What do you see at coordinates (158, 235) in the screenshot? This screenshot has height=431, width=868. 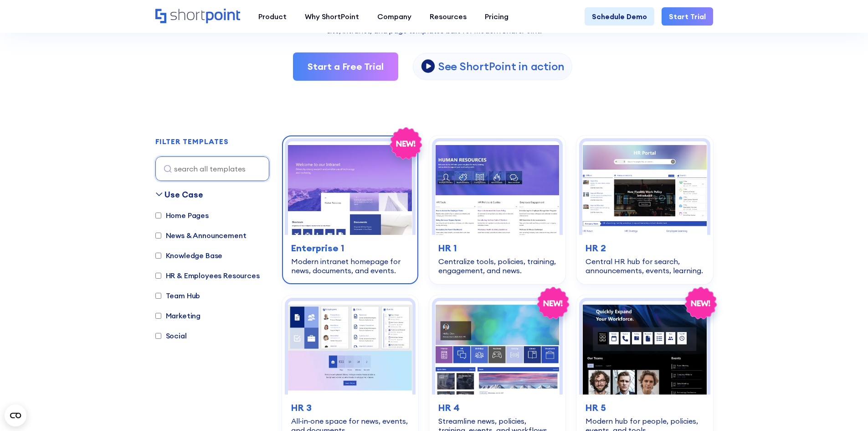 I see `input: News & Announcement` at bounding box center [158, 235].